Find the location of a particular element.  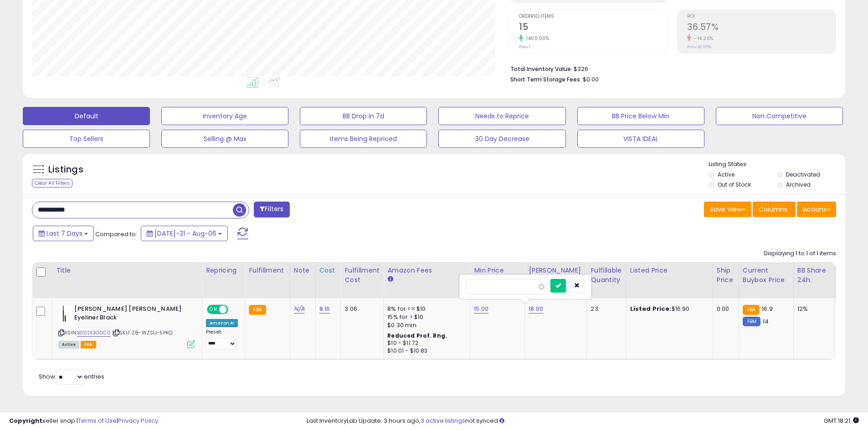

span: Ordered Items is located at coordinates (593, 16).